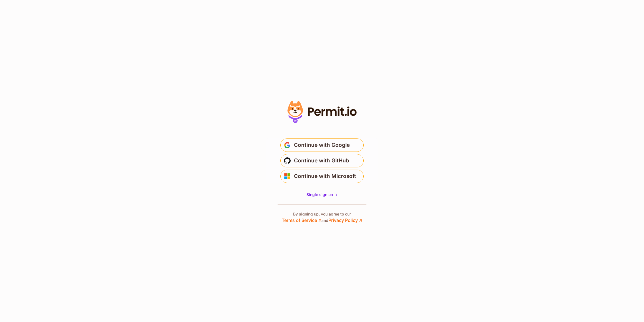 The width and height of the screenshot is (644, 322). What do you see at coordinates (322, 217) in the screenshot?
I see `p: By signing up, you agree to our and` at bounding box center [322, 217].